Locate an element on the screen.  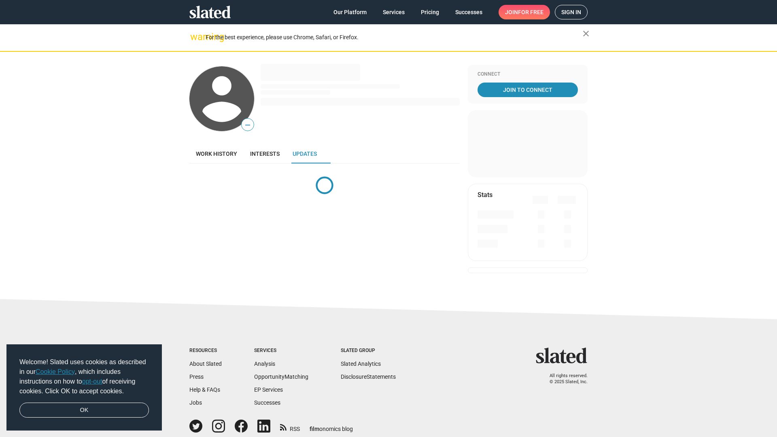
div: For the best experience, please use Chrome, Safari, or Firefox. is located at coordinates (394, 37).